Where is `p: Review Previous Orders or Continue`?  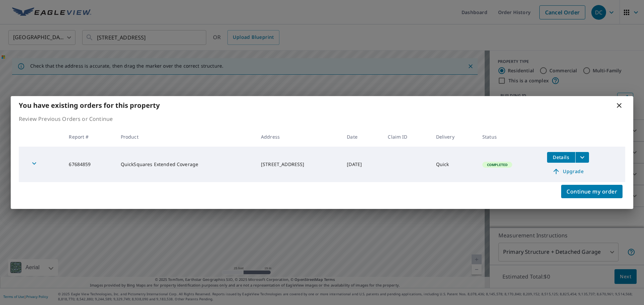 p: Review Previous Orders or Continue is located at coordinates (322, 119).